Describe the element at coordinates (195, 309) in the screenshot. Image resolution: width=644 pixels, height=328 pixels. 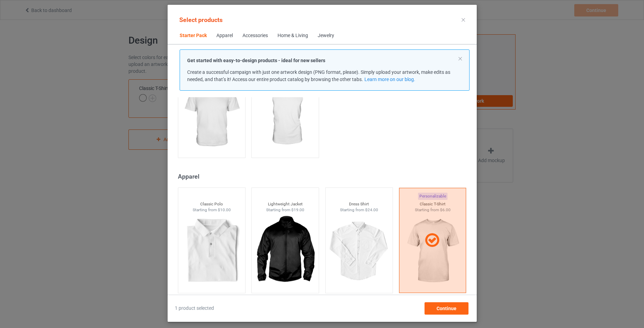
I see `span: 1 product selected` at that location.